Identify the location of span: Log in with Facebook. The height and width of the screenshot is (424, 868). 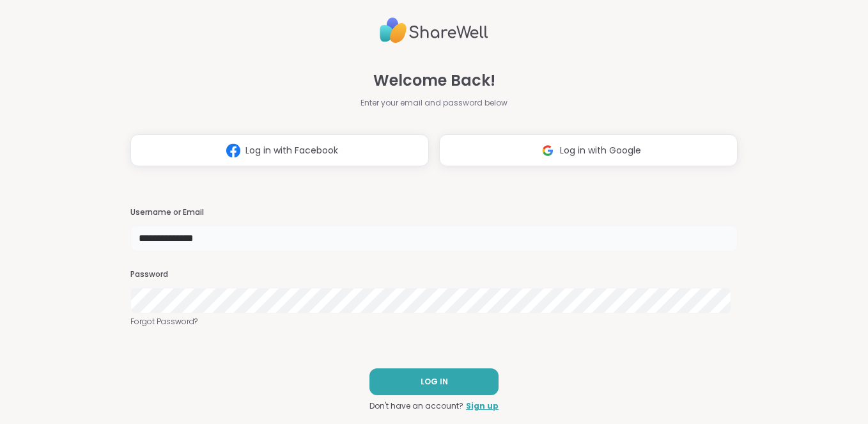
(292, 150).